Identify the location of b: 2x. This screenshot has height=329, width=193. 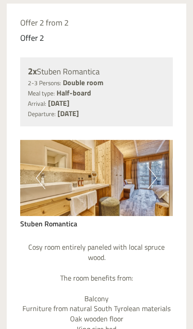
(32, 71).